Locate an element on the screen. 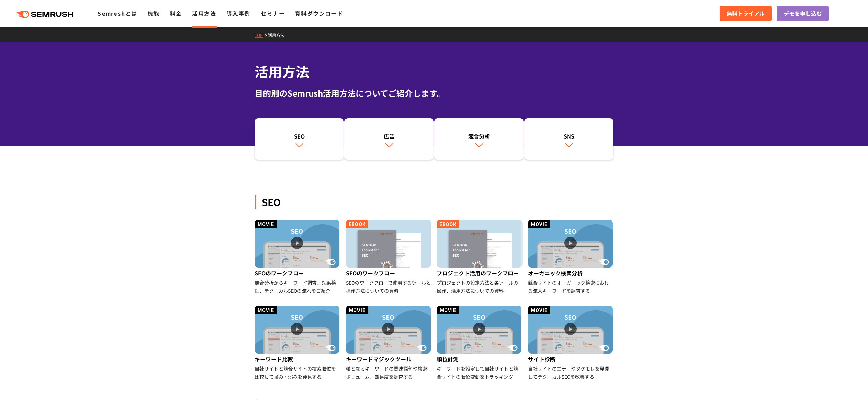  a: SEOのワークフロー 競合分析からキーワード調査、効果検証、テクニカルSEOの流れをご紹介 is located at coordinates (297, 257).